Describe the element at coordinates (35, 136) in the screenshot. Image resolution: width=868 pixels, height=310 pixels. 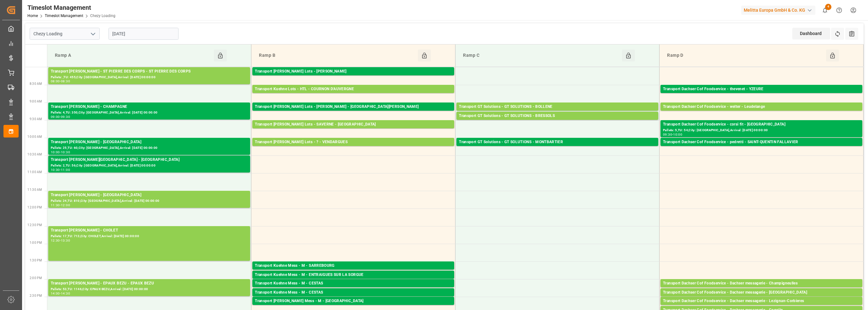
I see `span: 10:00 AM` at that location.